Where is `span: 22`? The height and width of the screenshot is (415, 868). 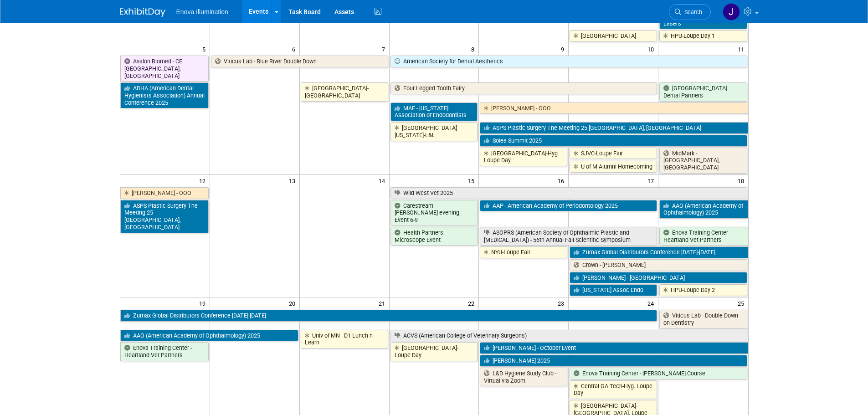 span: 22 is located at coordinates (472, 303).